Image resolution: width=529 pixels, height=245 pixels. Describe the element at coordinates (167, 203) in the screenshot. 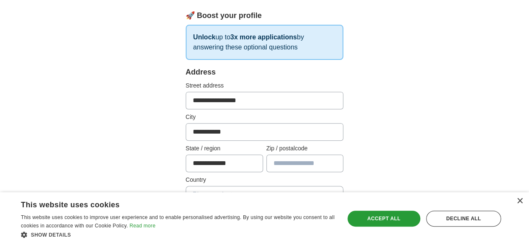

I see `div: This website uses cookies` at that location.